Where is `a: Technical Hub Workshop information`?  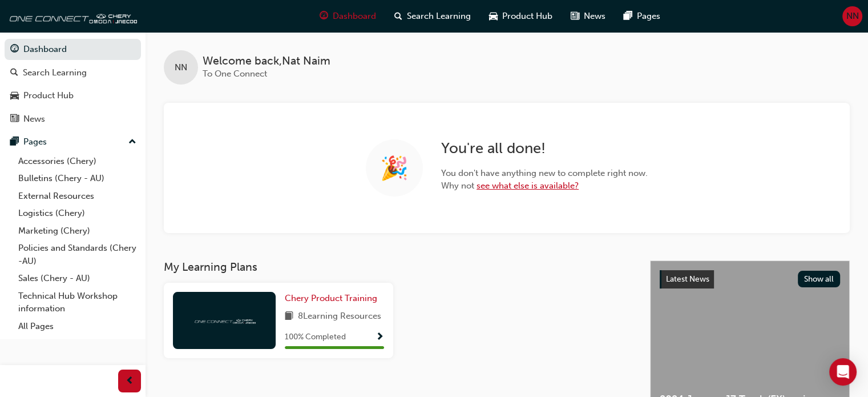
a: Technical Hub Workshop information is located at coordinates (77, 302).